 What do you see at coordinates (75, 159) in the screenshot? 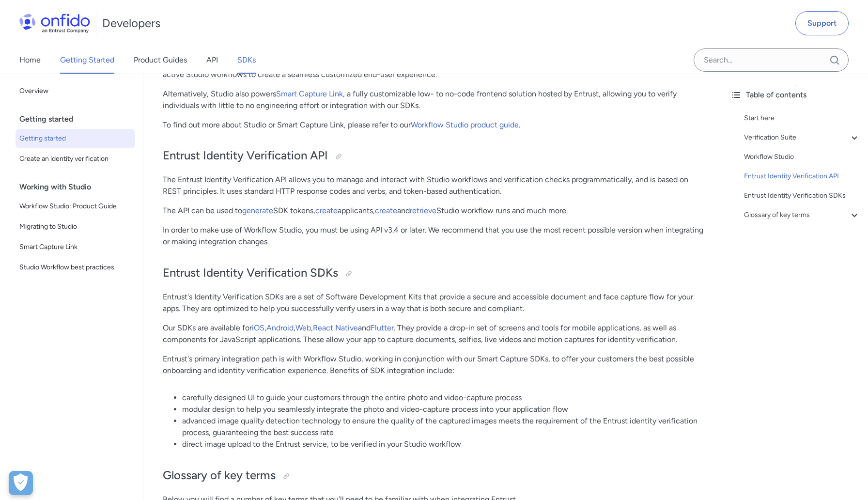
I see `a: Create an identity verification` at bounding box center [75, 159].